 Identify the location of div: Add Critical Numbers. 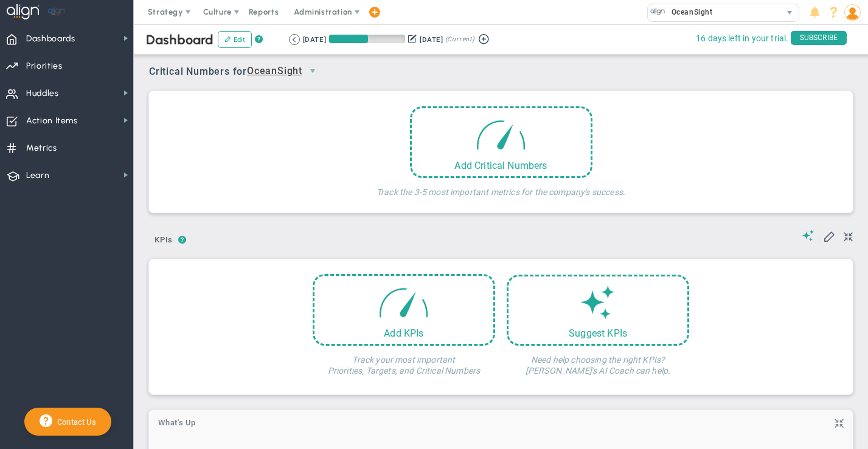
(501, 165).